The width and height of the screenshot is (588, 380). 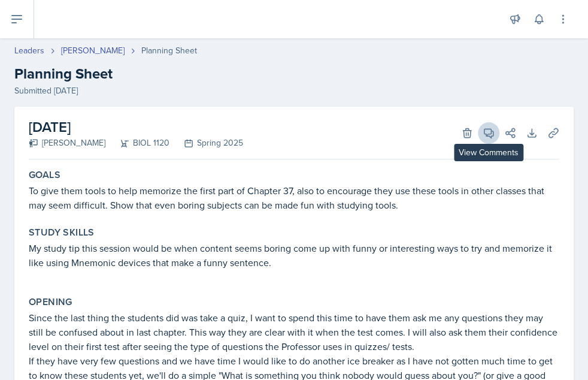 What do you see at coordinates (51, 302) in the screenshot?
I see `label: Opening` at bounding box center [51, 302].